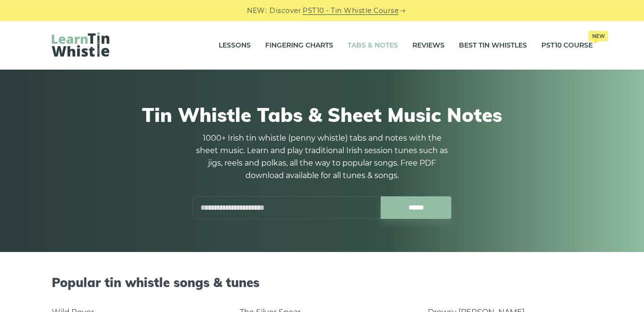 The height and width of the screenshot is (312, 644). Describe the element at coordinates (428, 45) in the screenshot. I see `a: Reviews` at that location.